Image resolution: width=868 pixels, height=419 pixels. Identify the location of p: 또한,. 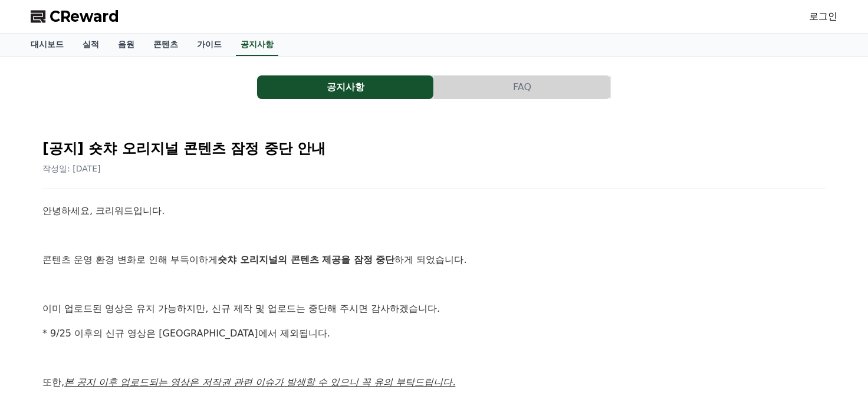
(434, 382).